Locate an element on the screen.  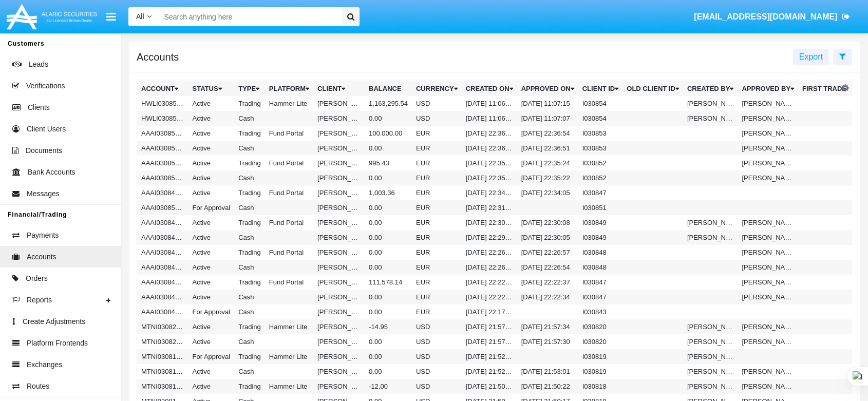
td: HWLI030854A1 is located at coordinates (163, 103).